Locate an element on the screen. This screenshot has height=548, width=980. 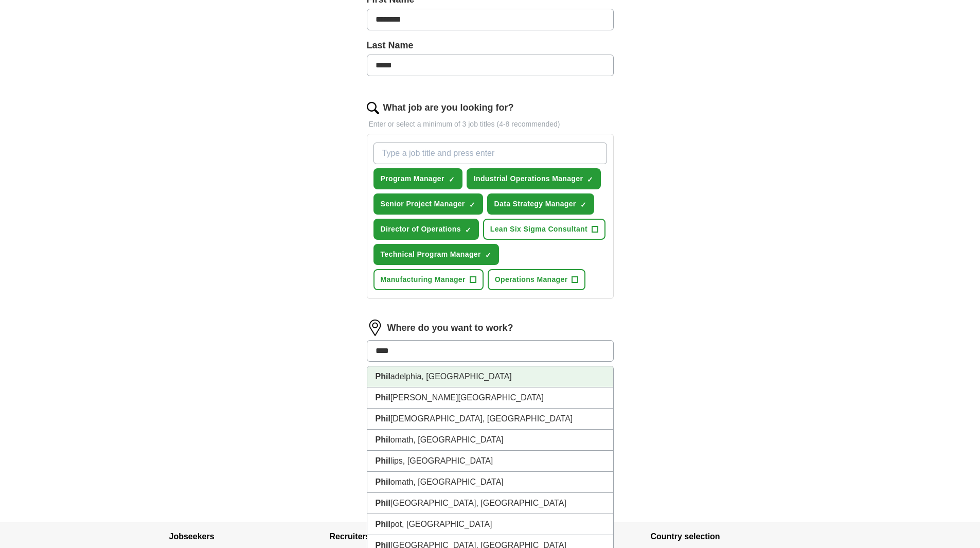
button: Director of Operations✓ is located at coordinates (426, 229).